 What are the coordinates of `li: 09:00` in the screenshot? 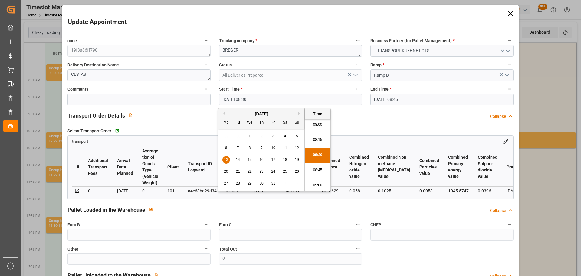 It's located at (318, 185).